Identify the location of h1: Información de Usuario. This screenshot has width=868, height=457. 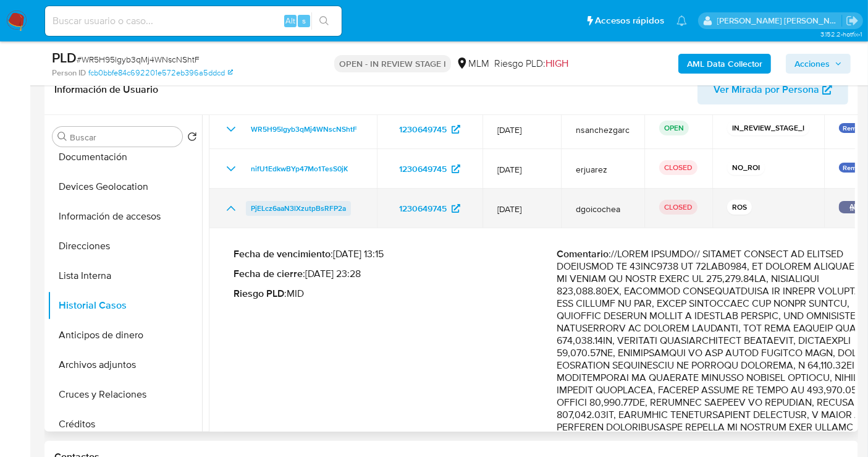
(106, 89).